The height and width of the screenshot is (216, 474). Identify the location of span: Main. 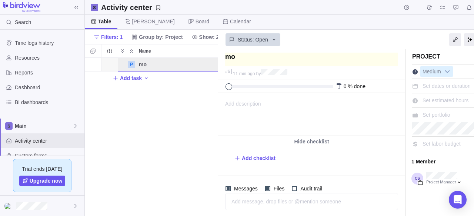
(44, 126).